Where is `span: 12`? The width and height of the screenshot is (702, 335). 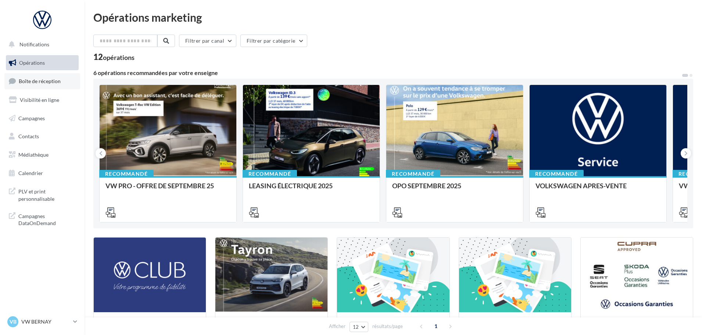
span: 12 is located at coordinates (356, 327).